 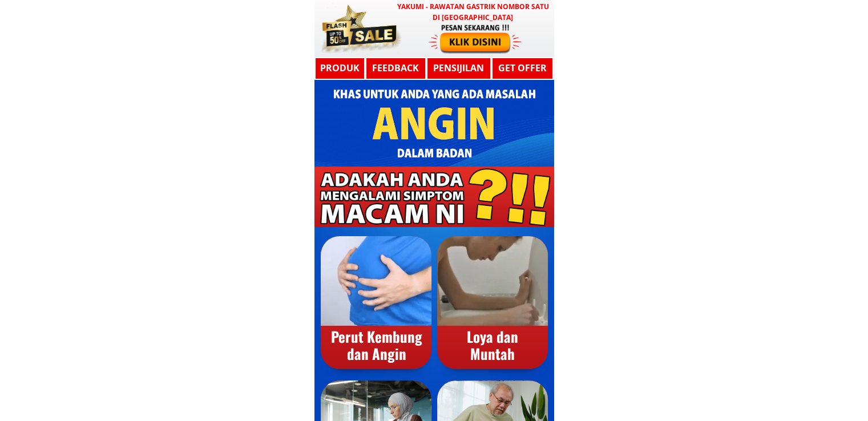 I want to click on div: Loya dan Muntah, so click(x=492, y=345).